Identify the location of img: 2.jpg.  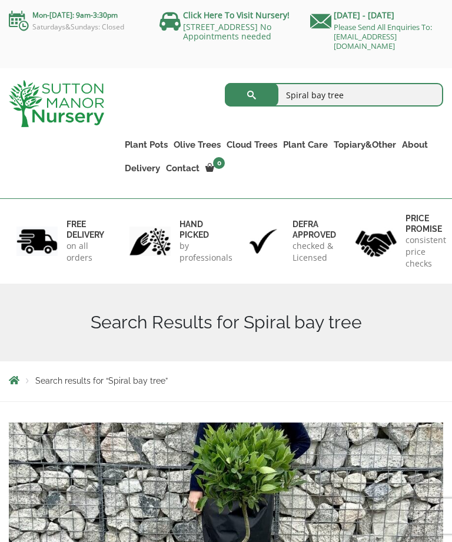
(150, 241).